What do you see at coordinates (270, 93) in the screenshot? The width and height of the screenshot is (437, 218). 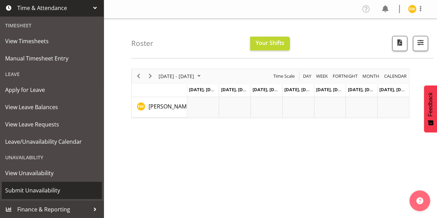 I see `div: Timeline Week of October 17, 2025` at bounding box center [270, 93].